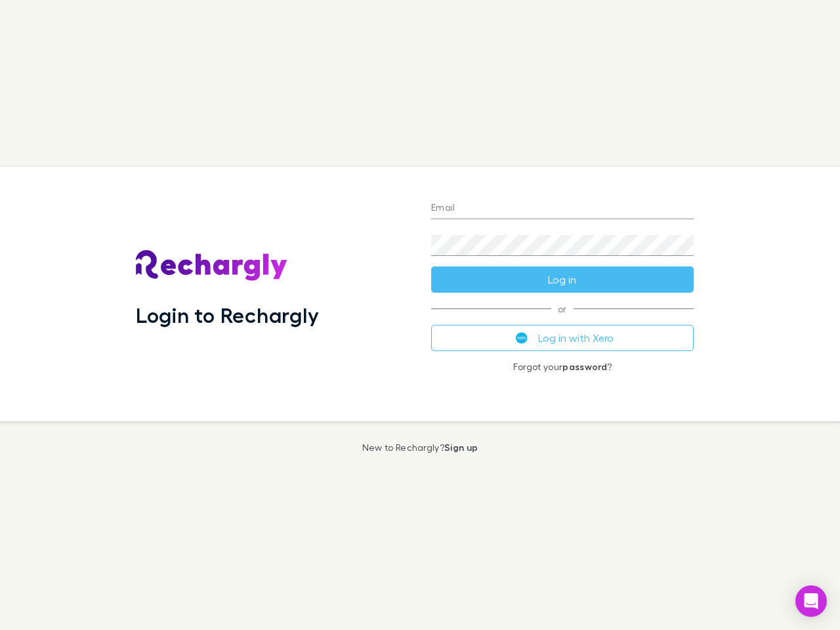 The image size is (840, 630). I want to click on a: password, so click(585, 366).